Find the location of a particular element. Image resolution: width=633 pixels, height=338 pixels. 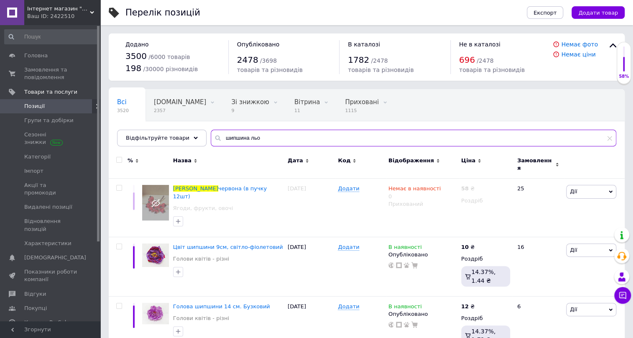

span: Опубліковано is located at coordinates (258, 44).